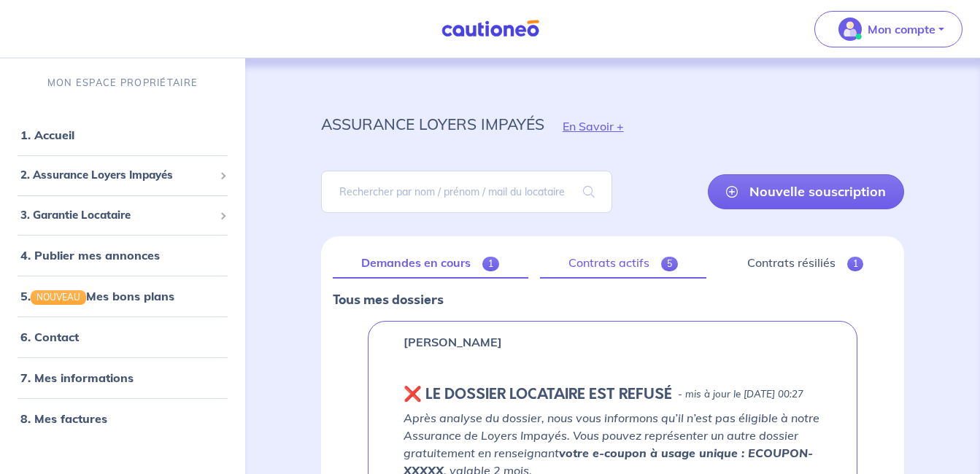  I want to click on p: Mon compte, so click(901, 29).